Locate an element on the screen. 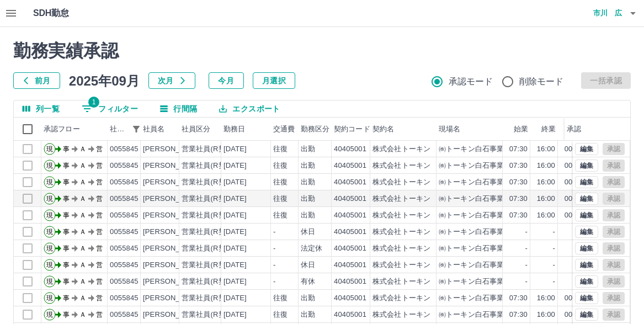 The width and height of the screenshot is (644, 324). div: 勤務日 is located at coordinates (234, 129).